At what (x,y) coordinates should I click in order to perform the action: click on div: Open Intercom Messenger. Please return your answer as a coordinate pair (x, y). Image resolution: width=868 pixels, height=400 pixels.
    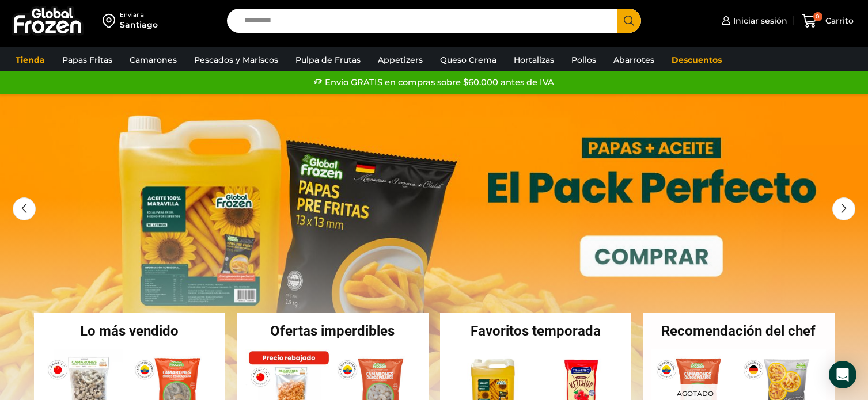
    Looking at the image, I should click on (843, 375).